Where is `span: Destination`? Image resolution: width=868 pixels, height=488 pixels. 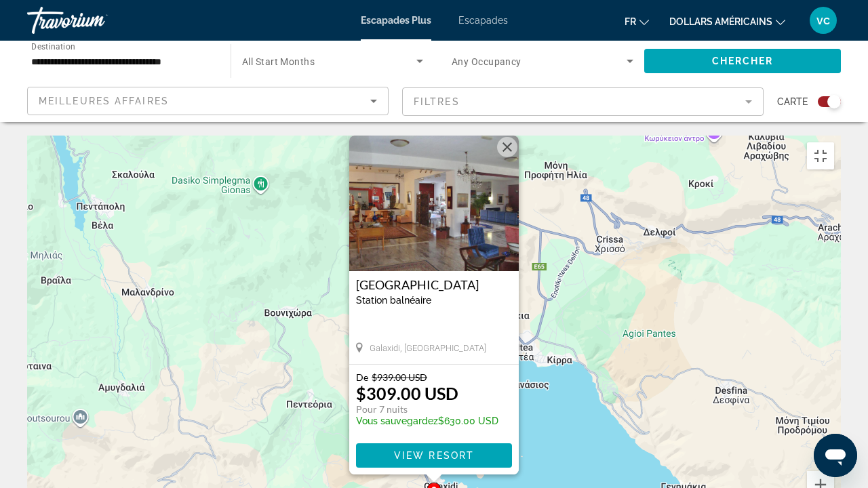 span: Destination is located at coordinates (53, 46).